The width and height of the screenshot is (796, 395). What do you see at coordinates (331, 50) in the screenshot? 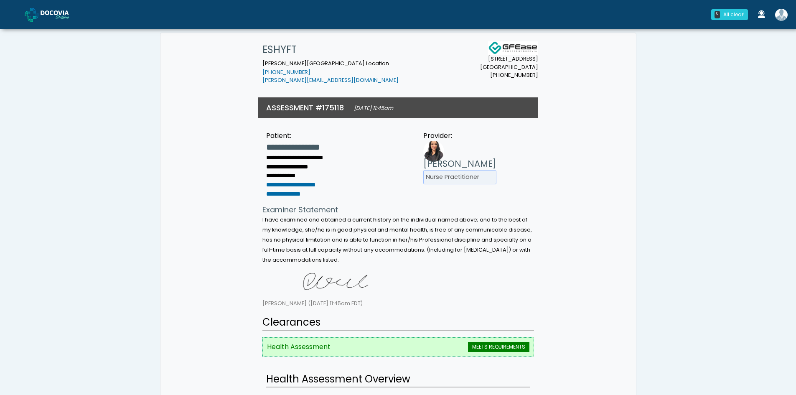
I see `h1: ESHYFT` at bounding box center [331, 50].